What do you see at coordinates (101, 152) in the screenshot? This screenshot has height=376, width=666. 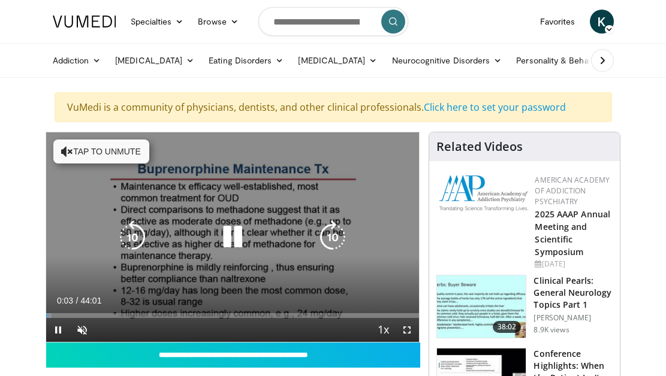 I see `button: Tap to unmute` at bounding box center [101, 152].